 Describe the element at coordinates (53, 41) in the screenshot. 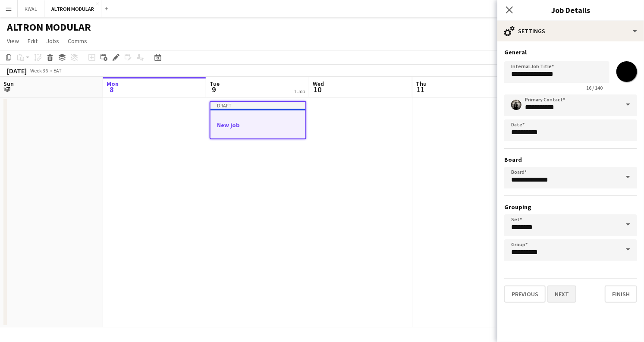

I see `a: Jobs` at that location.